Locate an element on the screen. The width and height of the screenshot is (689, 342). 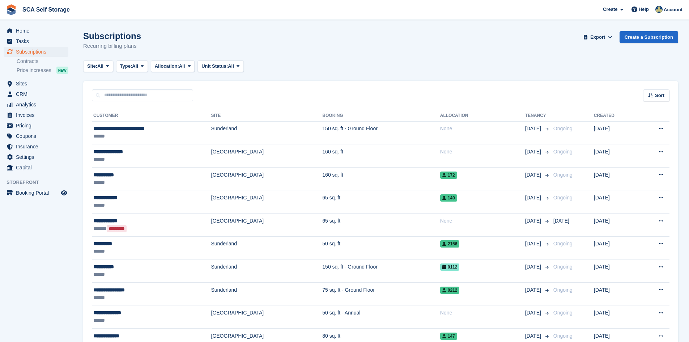
span: Unit Status: is located at coordinates (214, 66).